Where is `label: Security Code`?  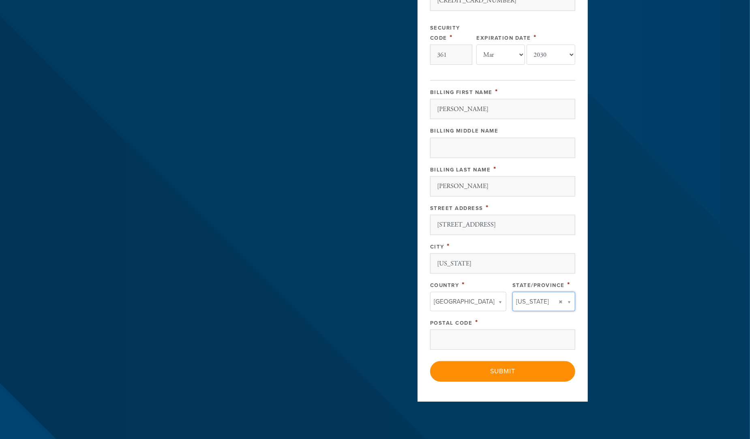 label: Security Code is located at coordinates (445, 33).